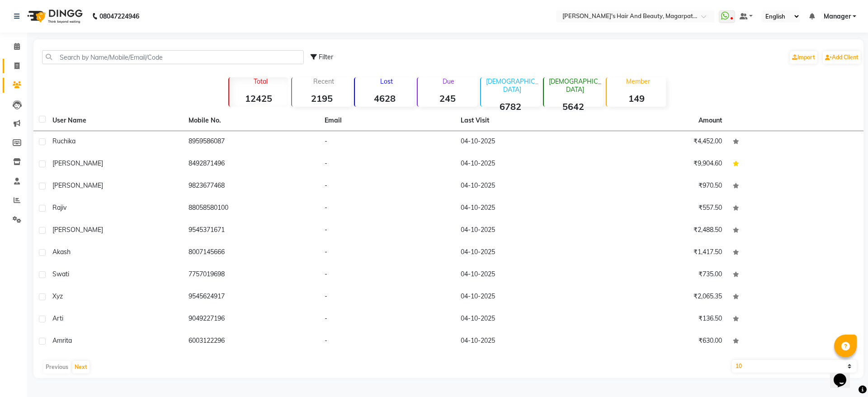 This screenshot has height=397, width=868. I want to click on th: Mobile No., so click(250, 121).